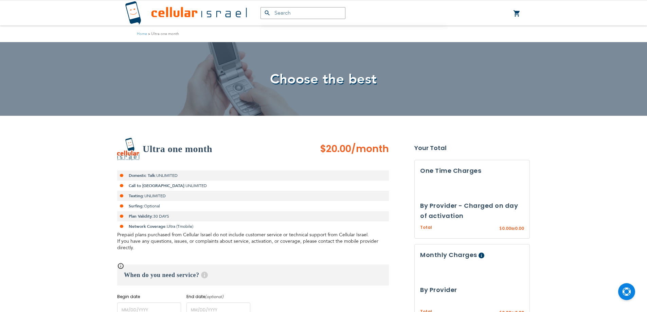  I want to click on img: Ultra one month, so click(128, 149).